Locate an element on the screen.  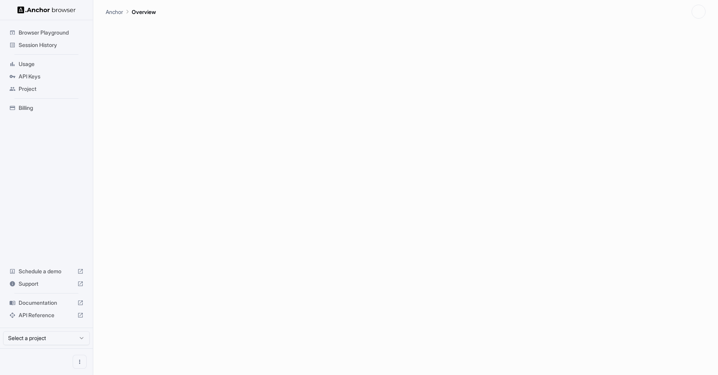
span: Session History is located at coordinates (51, 45).